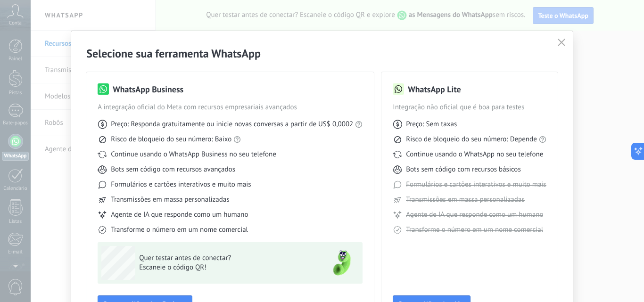 The width and height of the screenshot is (644, 302). I want to click on font: Quer testar antes de conectar?, so click(185, 258).